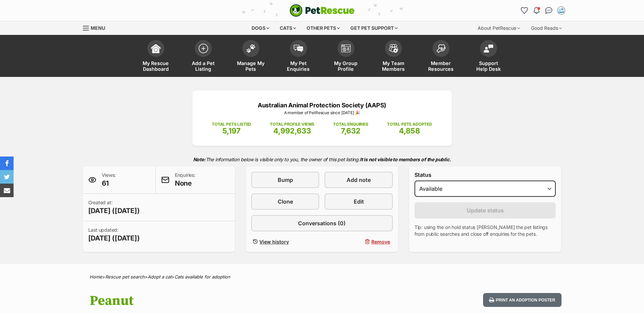 Image resolution: width=644 pixels, height=313 pixels. What do you see at coordinates (561, 10) in the screenshot?
I see `button: My account` at bounding box center [561, 10].